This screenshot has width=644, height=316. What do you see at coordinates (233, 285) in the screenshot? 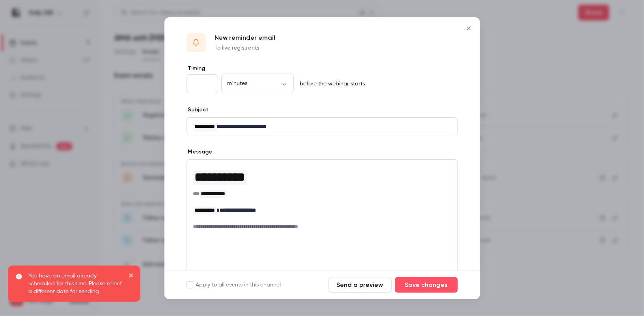
I see `label: Apply to all events in this channel` at bounding box center [233, 285].